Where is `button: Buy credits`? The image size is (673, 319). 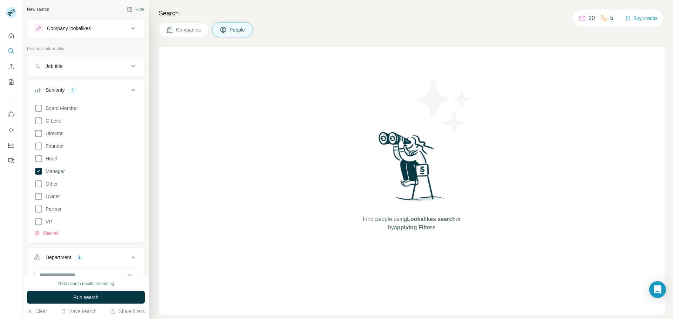 button: Buy credits is located at coordinates (641, 18).